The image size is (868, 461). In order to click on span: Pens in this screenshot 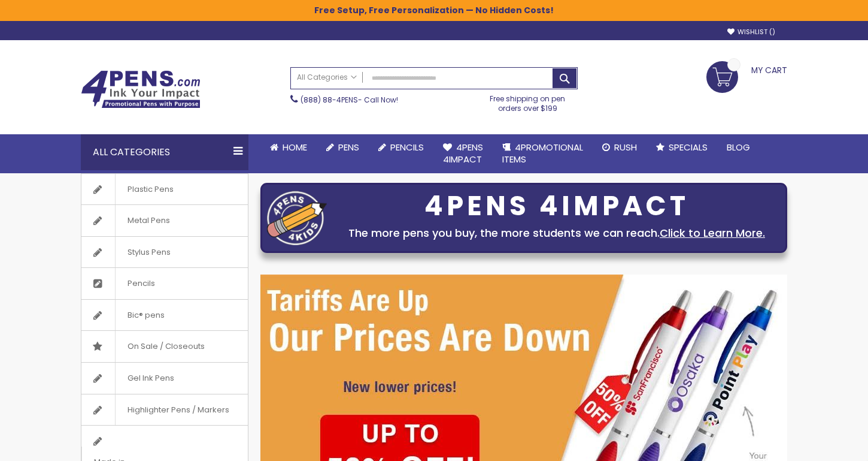, I will do `click(348, 146)`.